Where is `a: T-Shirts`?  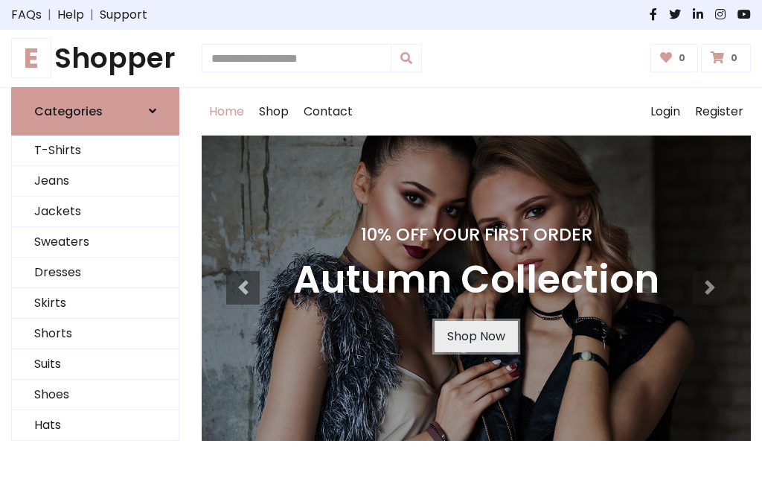
a: T-Shirts is located at coordinates (95, 150).